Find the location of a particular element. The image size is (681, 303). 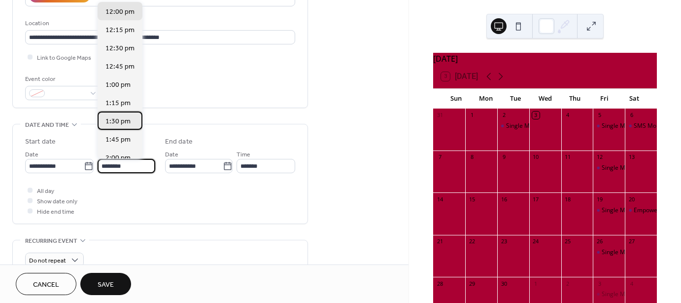

div: 27 is located at coordinates (632, 241).